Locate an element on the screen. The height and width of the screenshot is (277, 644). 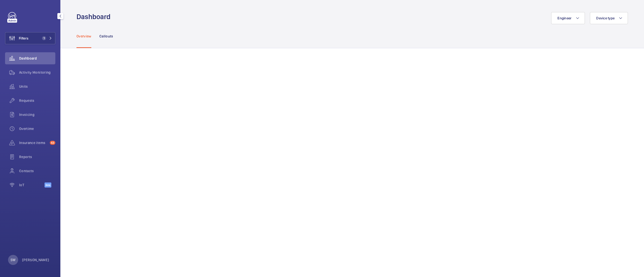
span: Engineer is located at coordinates (564, 18).